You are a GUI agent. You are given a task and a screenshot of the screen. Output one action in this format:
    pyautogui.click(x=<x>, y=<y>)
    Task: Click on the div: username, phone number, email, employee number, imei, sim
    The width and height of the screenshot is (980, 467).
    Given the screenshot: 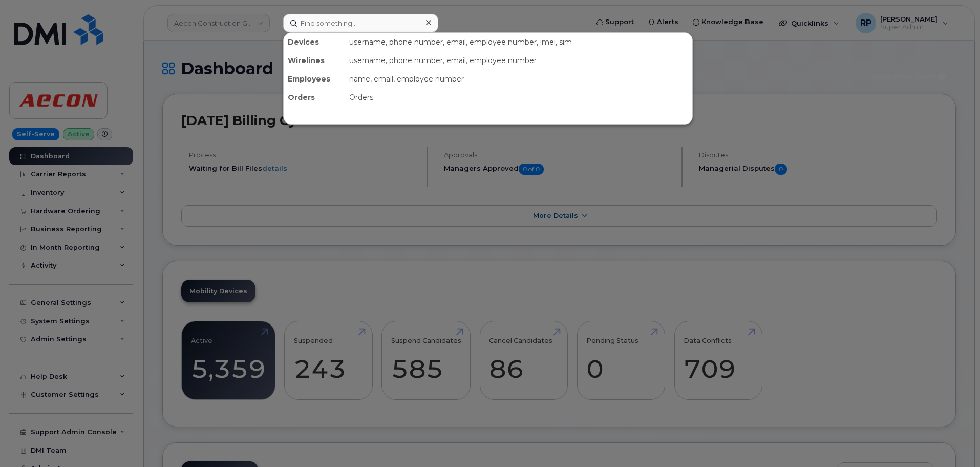 What is the action you would take?
    pyautogui.click(x=518, y=42)
    